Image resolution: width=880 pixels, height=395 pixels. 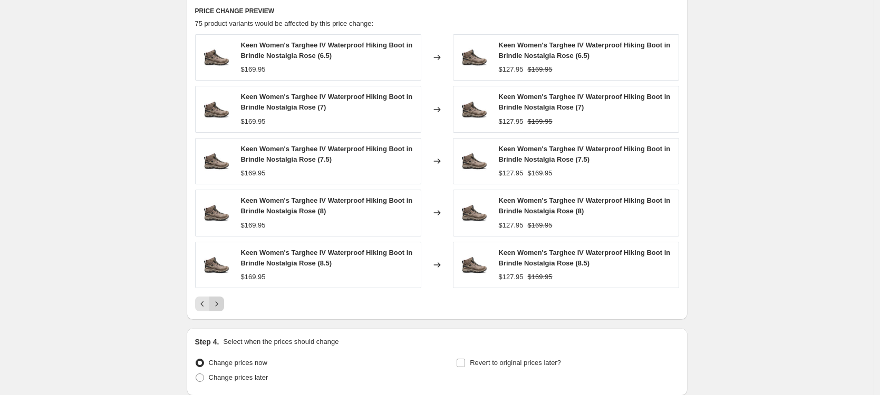 What do you see at coordinates (202, 304) in the screenshot?
I see `button: Previous` at bounding box center [202, 304].